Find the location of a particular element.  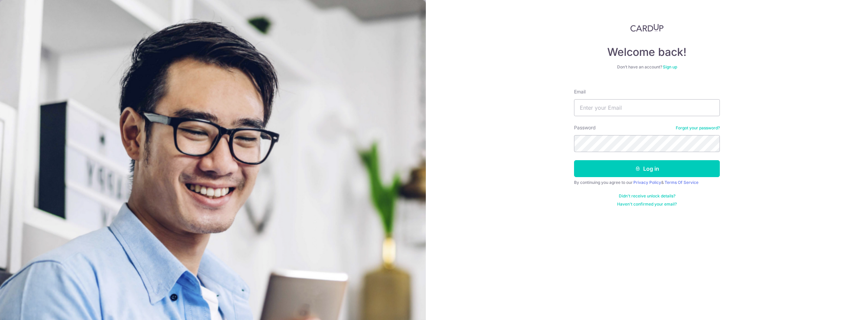

img: CardUp Logo is located at coordinates (647, 28).